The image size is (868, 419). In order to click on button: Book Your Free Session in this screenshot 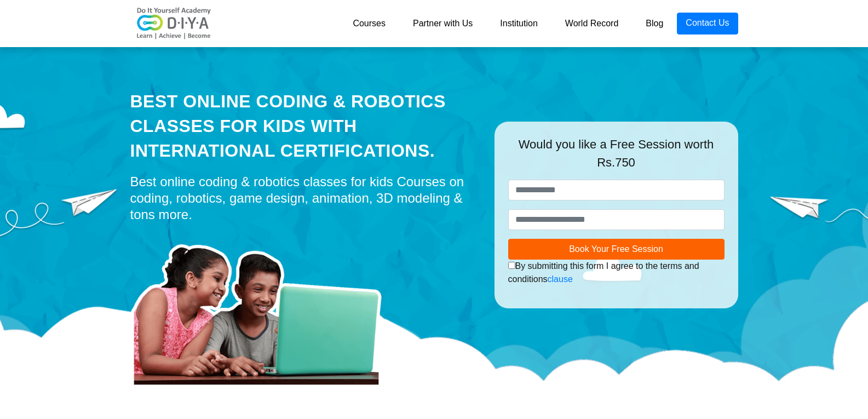, I will do `click(616, 250)`.